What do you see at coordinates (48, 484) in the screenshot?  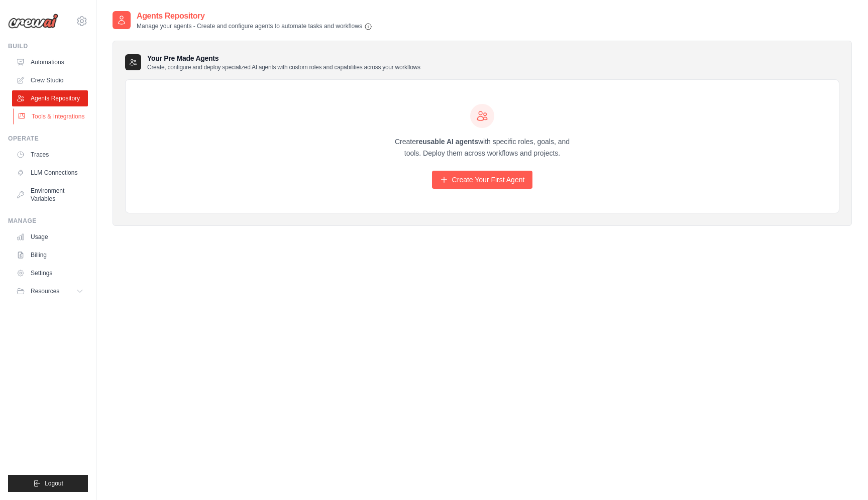 I see `button: Logout` at bounding box center [48, 484].